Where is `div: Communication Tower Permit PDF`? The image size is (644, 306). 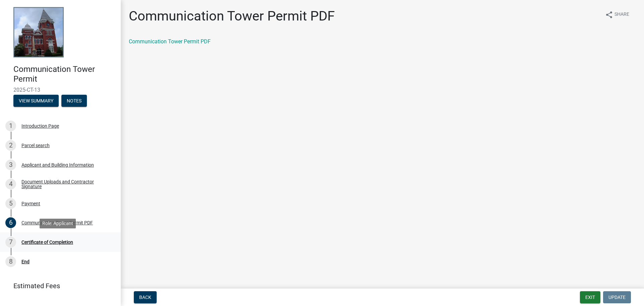
div: Communication Tower Permit PDF is located at coordinates (57, 223).